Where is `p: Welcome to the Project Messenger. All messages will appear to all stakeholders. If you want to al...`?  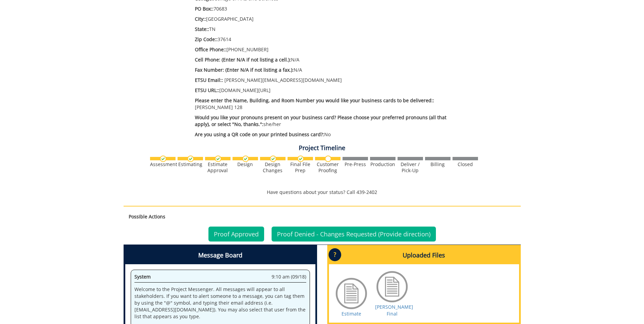
p: Welcome to the Project Messenger. All messages will appear to all stakeholders. If you want to al... is located at coordinates (220, 303).